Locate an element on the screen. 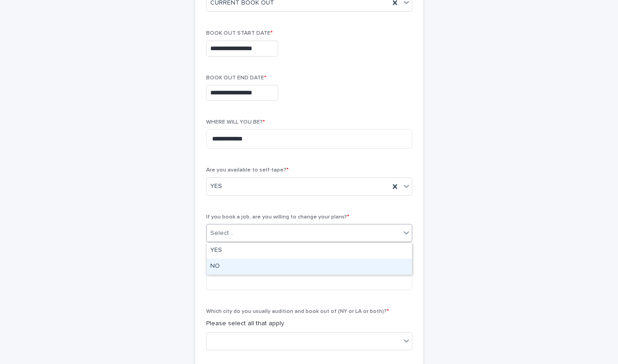 This screenshot has height=364, width=618. span: BOOK OUT START DATE is located at coordinates (239, 33).